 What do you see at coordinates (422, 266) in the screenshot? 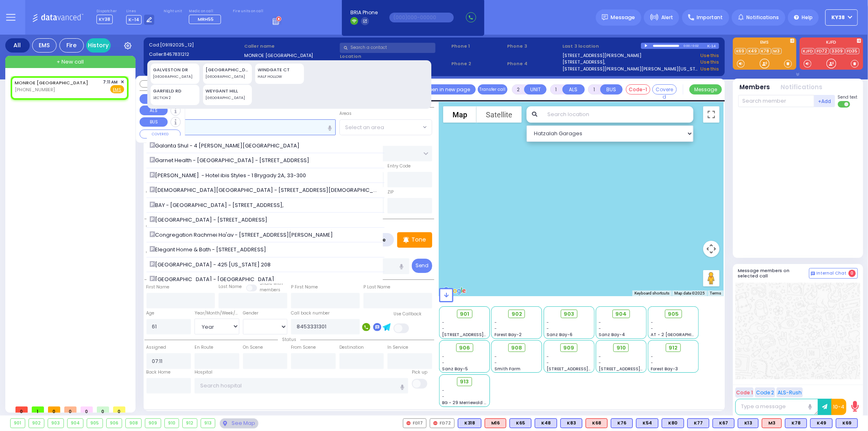
I see `button: Send` at bounding box center [422, 266].